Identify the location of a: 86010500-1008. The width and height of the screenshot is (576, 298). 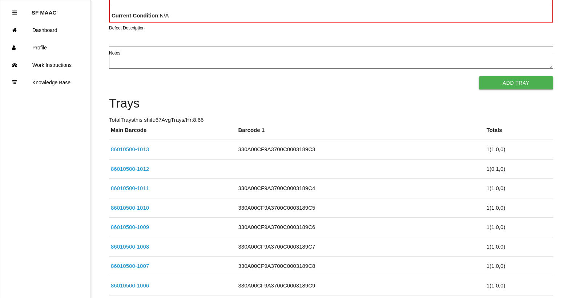
(130, 246).